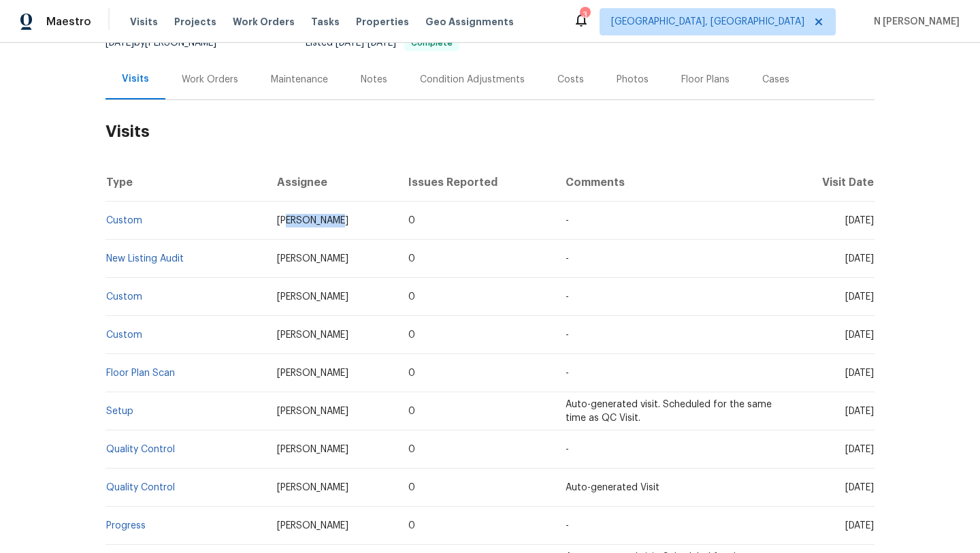 This screenshot has width=980, height=553. Describe the element at coordinates (473, 79) in the screenshot. I see `div: Condition Adjustments` at that location.